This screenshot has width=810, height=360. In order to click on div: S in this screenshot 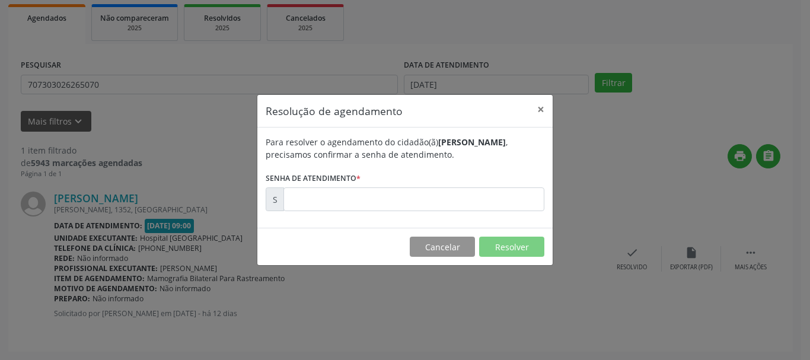, I will do `click(274, 199)`.